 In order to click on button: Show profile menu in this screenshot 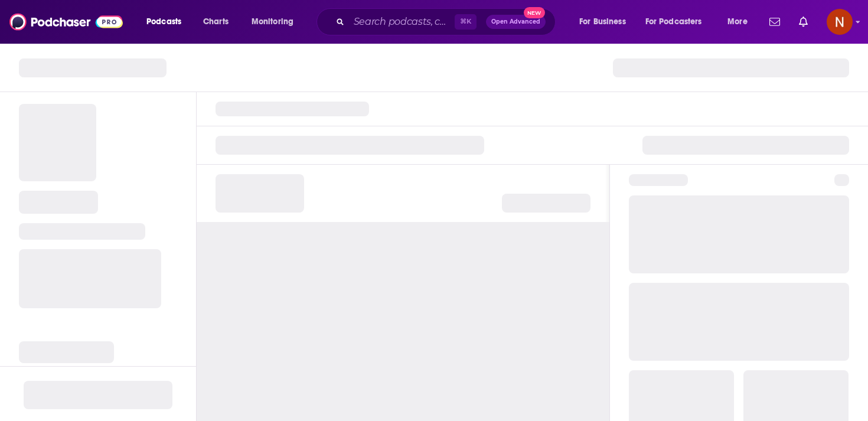, I will do `click(840, 22)`.